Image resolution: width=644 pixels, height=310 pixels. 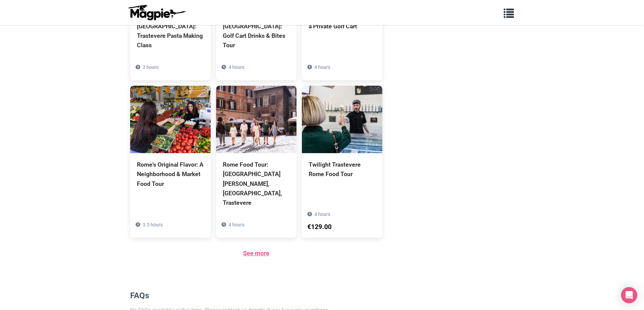 I want to click on a: Twilight Trastevere Rome Food Tour 4 hours €129.00, so click(x=343, y=147).